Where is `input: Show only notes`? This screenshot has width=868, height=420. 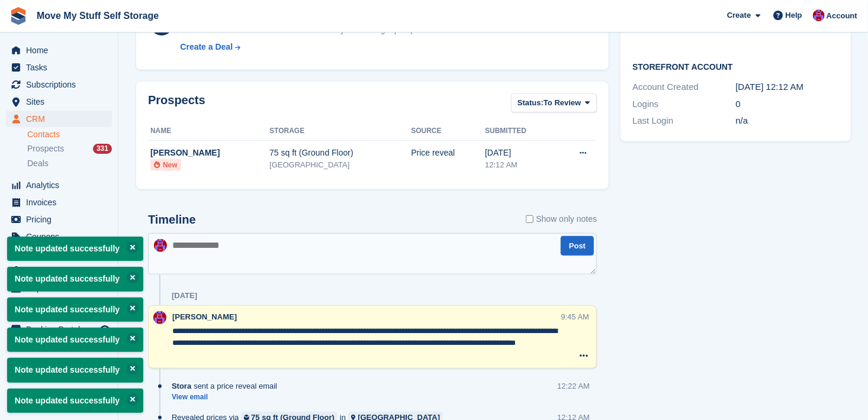 input: Show only notes is located at coordinates (529, 219).